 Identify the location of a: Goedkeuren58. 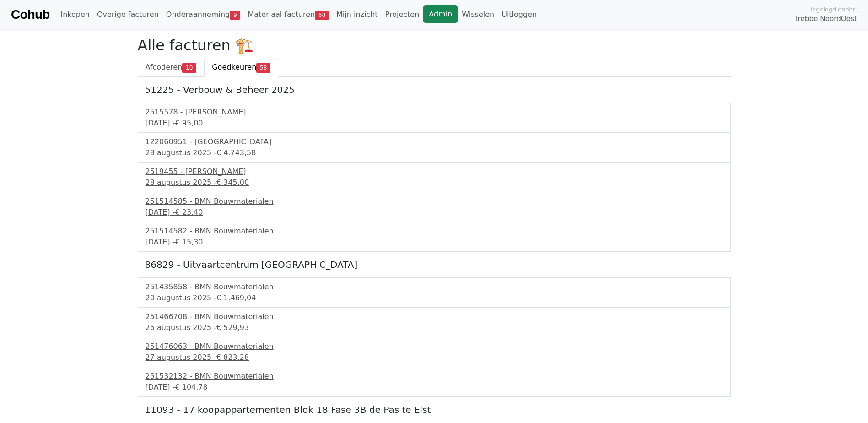
(241, 68).